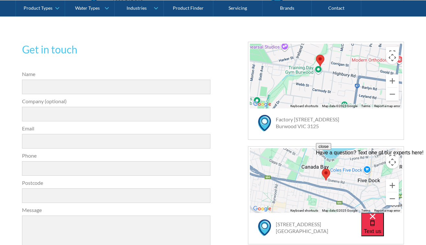 Image resolution: width=426 pixels, height=245 pixels. Describe the element at coordinates (339, 106) in the screenshot. I see `span: Map data ©2025 Google` at that location.